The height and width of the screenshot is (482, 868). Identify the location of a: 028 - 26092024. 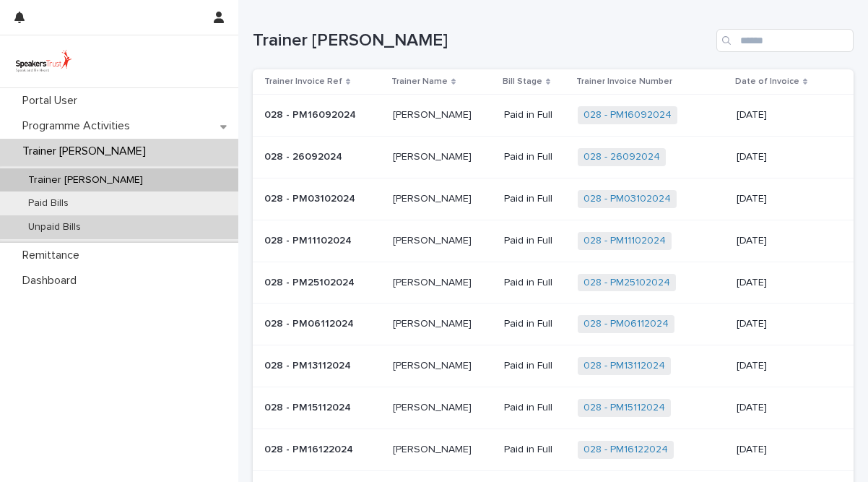
(622, 157).